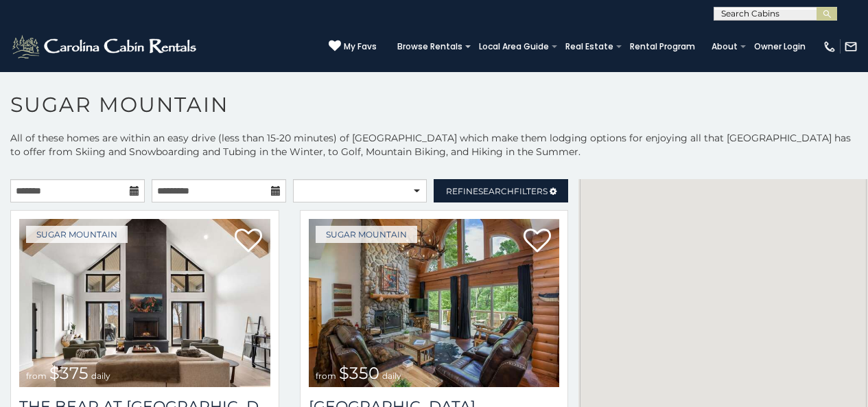  Describe the element at coordinates (850, 47) in the screenshot. I see `img: mail-regular-white.png` at that location.